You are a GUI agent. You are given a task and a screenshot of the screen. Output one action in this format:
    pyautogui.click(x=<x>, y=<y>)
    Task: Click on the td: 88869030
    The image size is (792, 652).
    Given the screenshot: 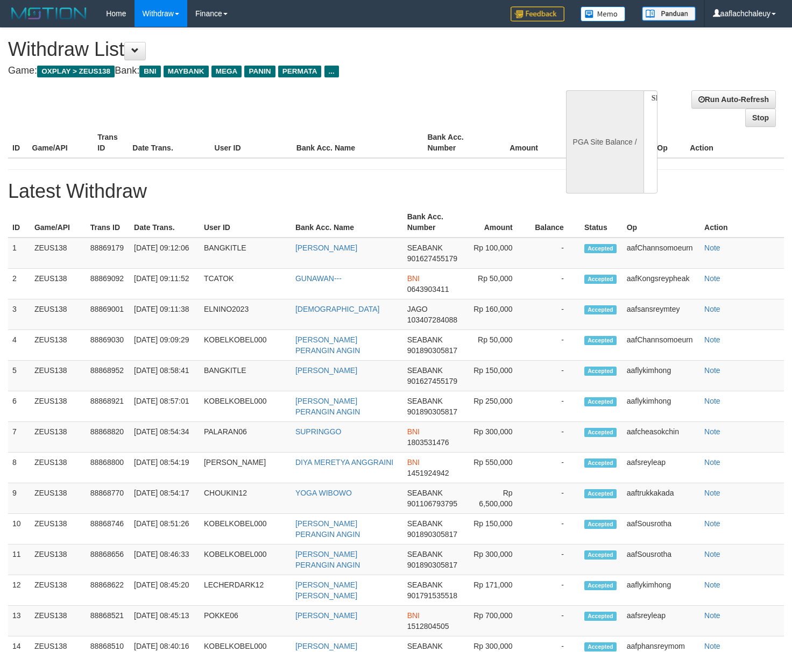 What is the action you would take?
    pyautogui.click(x=108, y=345)
    